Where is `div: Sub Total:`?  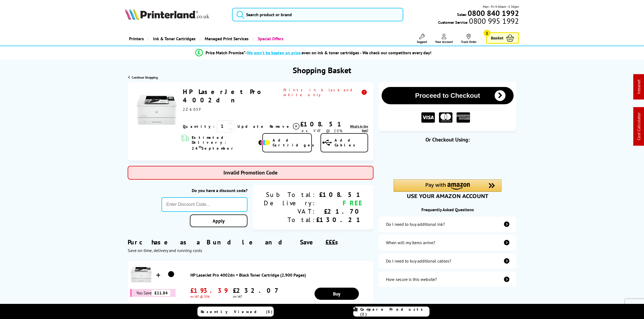
div: Sub Total: is located at coordinates (290, 194).